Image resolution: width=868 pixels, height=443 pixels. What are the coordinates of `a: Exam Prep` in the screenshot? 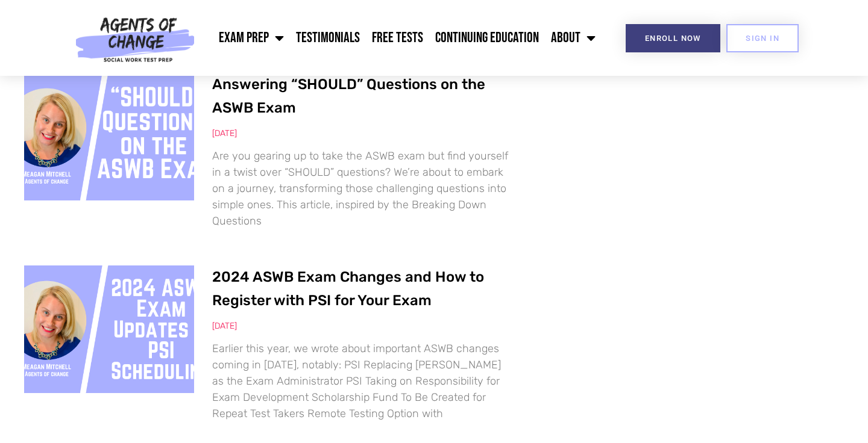 It's located at (252, 38).